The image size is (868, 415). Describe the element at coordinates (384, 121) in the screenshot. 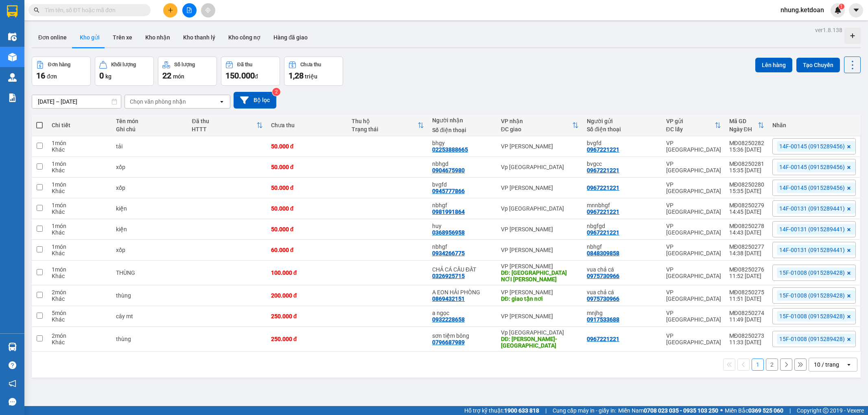

I see `div: Thu hộ` at that location.